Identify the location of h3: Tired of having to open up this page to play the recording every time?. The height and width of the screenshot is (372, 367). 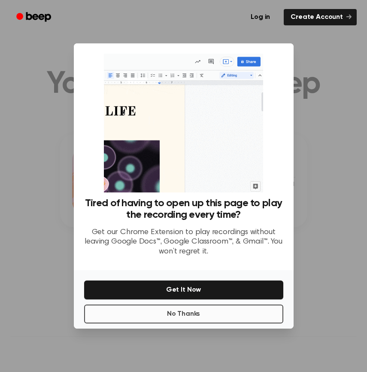
(184, 209).